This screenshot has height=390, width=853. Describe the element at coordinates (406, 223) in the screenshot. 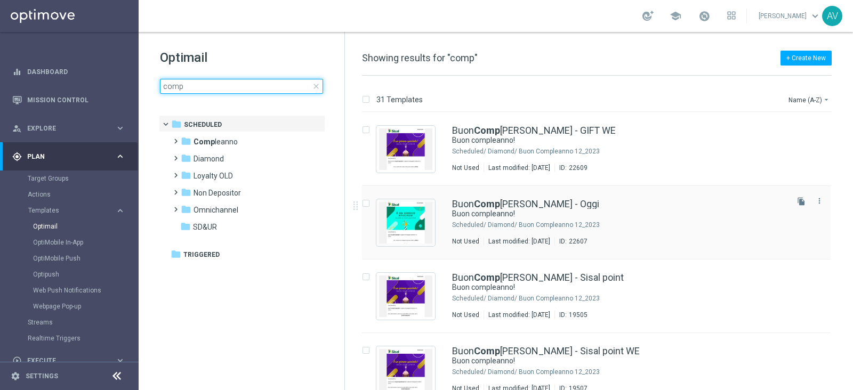

I see `img: 22607.jpeg` at that location.